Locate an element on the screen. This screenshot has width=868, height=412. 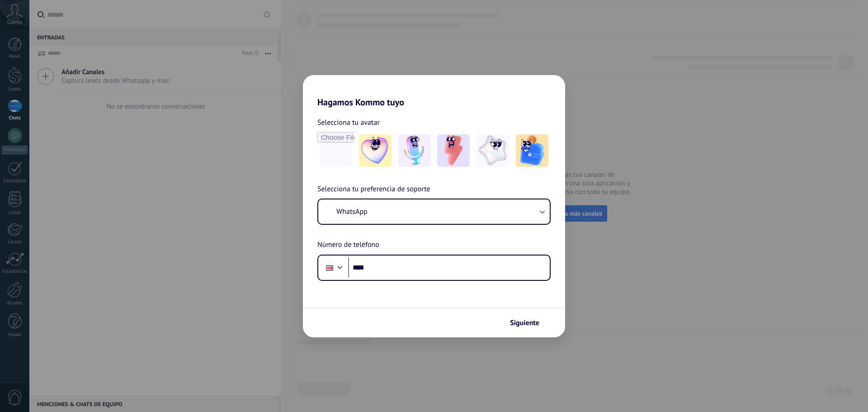
img: -3.jpeg is located at coordinates (453, 151).